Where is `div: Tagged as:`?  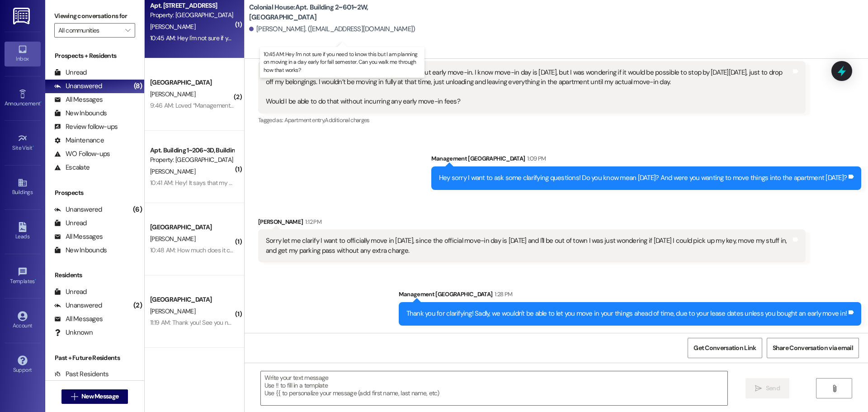
div: Tagged as: is located at coordinates (532, 119).